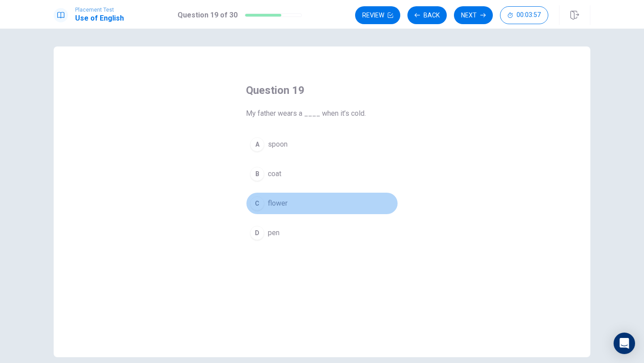  Describe the element at coordinates (257, 204) in the screenshot. I see `div: C` at that location.